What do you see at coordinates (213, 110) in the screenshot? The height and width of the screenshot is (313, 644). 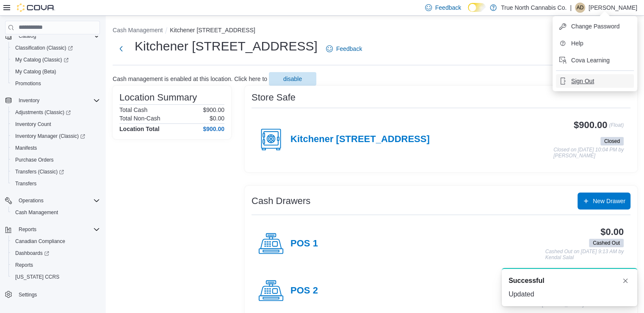 I see `p: $900.00` at bounding box center [213, 110].